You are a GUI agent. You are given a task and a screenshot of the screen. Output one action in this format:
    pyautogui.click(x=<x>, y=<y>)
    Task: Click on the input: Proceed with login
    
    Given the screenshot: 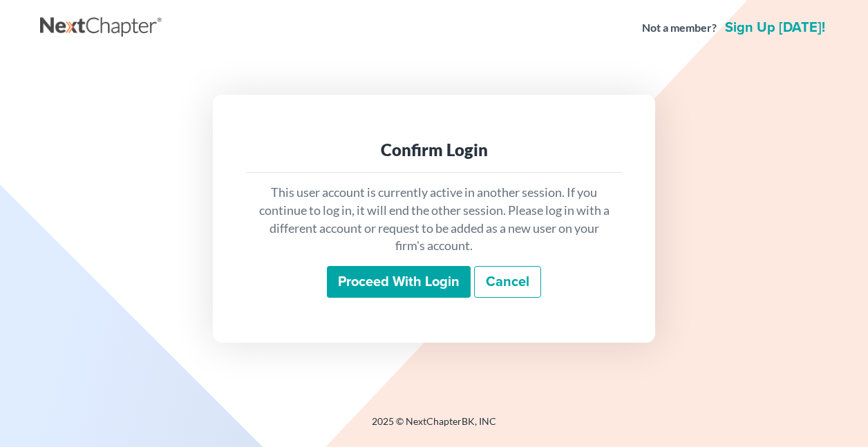 What is the action you would take?
    pyautogui.click(x=399, y=282)
    